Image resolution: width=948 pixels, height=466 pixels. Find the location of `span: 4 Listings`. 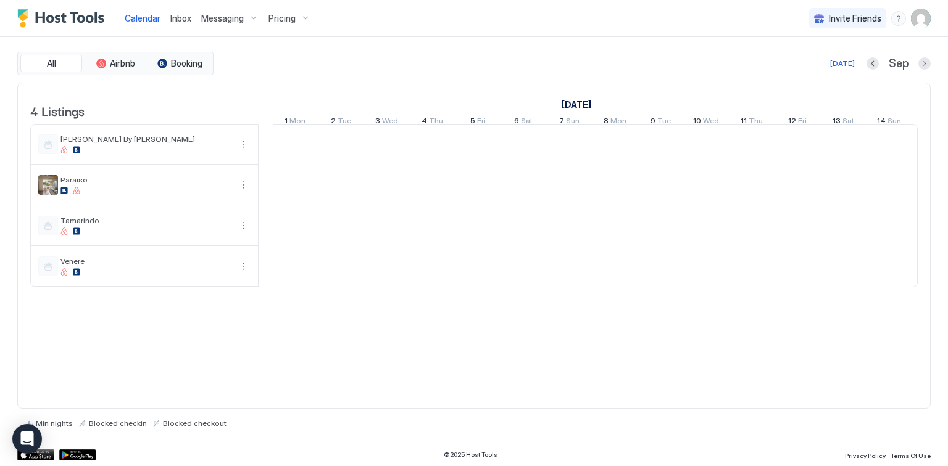

span: 4 Listings is located at coordinates (57, 110).